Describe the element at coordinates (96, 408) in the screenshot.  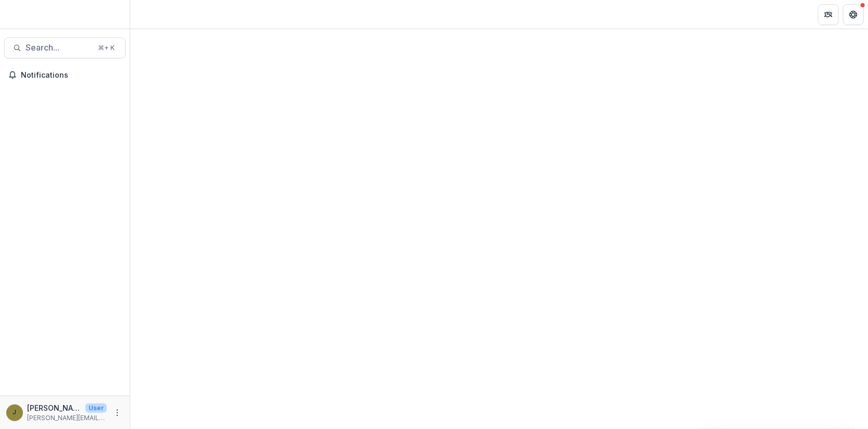
I see `p: User` at that location.